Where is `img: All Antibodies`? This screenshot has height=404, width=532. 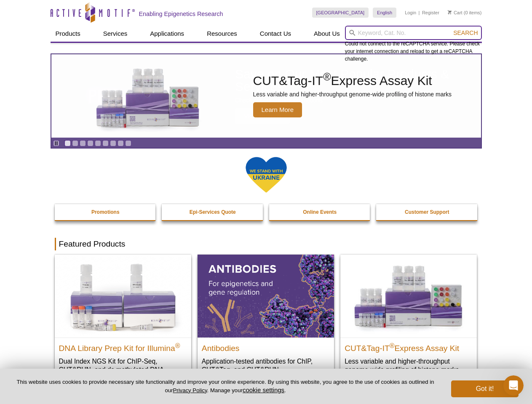
img: All Antibodies is located at coordinates (266, 296).